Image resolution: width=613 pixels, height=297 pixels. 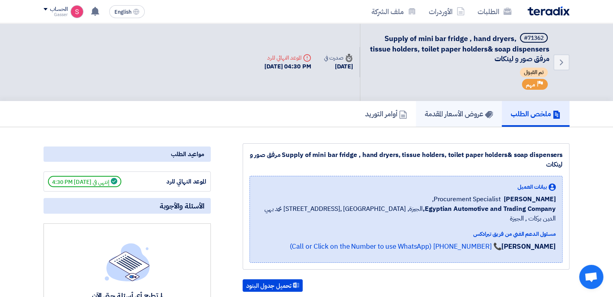 I want to click on img: unnamed_1748516558010.png, so click(x=77, y=12).